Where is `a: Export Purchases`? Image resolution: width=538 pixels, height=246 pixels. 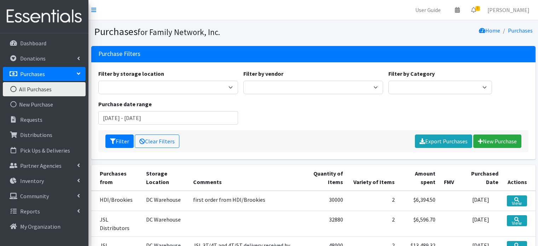 a: Export Purchases is located at coordinates (443, 141).